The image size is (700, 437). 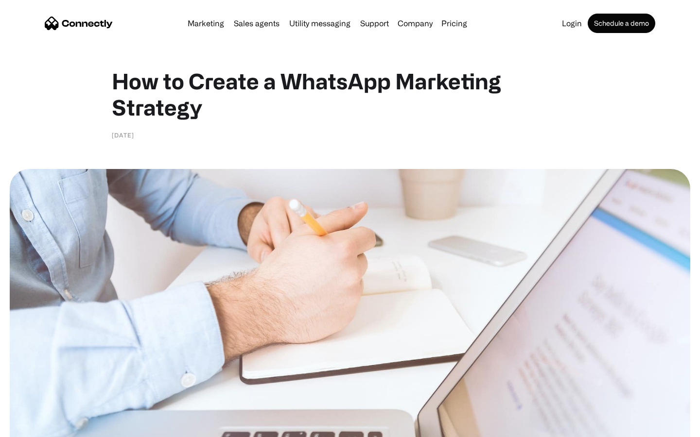 What do you see at coordinates (350, 94) in the screenshot?
I see `h1: How to Create a WhatsApp Marketing Strategy` at bounding box center [350, 94].